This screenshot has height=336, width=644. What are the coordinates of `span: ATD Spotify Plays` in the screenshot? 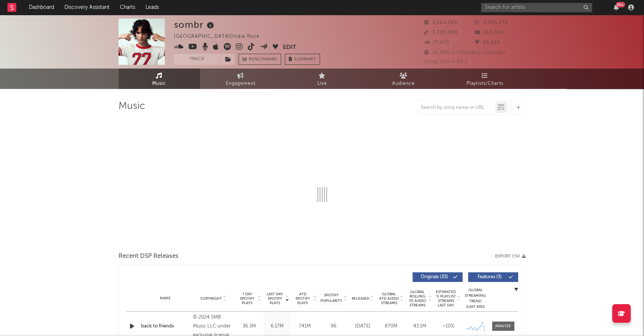 It's located at (303, 298).